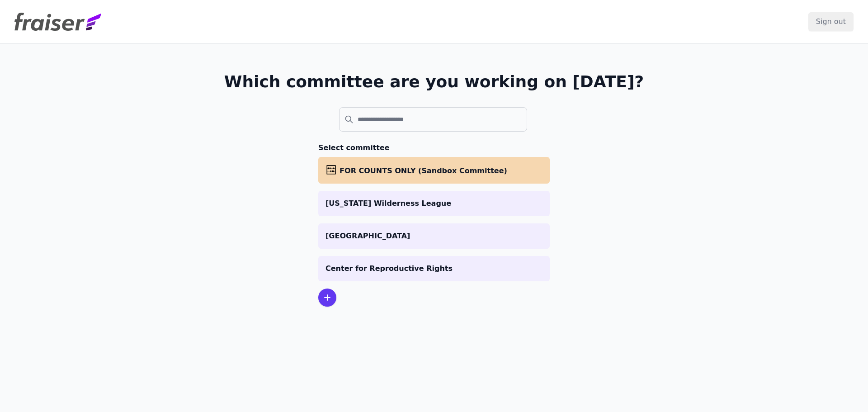 This screenshot has width=868, height=412. What do you see at coordinates (434, 170) in the screenshot?
I see `a: FOR COUNTS ONLY (Sandbox Committee)` at bounding box center [434, 170].